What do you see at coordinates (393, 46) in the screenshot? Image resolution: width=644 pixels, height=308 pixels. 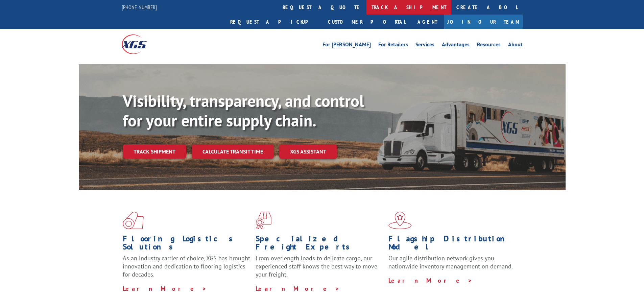 I see `a: For Retailers` at bounding box center [393, 46].